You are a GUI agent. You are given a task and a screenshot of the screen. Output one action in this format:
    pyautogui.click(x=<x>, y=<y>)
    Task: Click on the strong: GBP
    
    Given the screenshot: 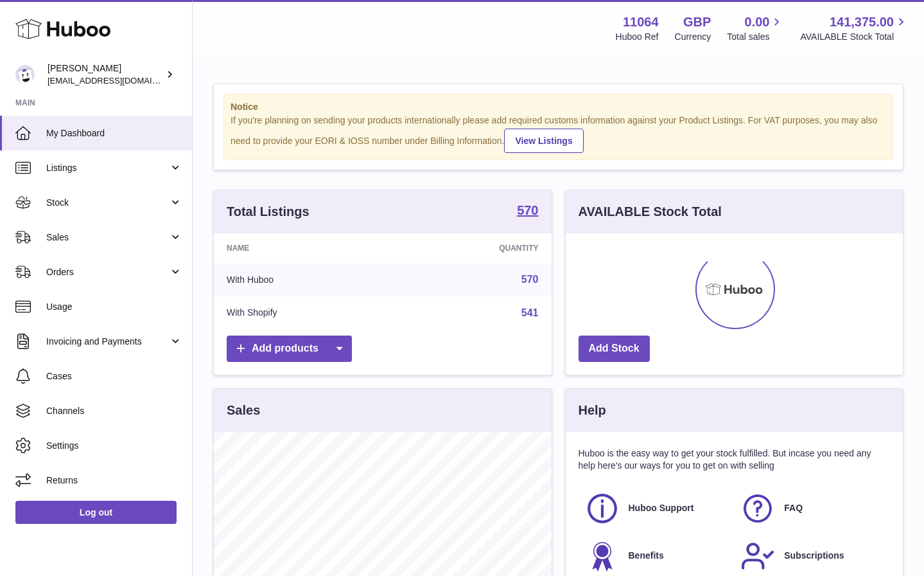 What is the action you would take?
    pyautogui.click(x=697, y=21)
    